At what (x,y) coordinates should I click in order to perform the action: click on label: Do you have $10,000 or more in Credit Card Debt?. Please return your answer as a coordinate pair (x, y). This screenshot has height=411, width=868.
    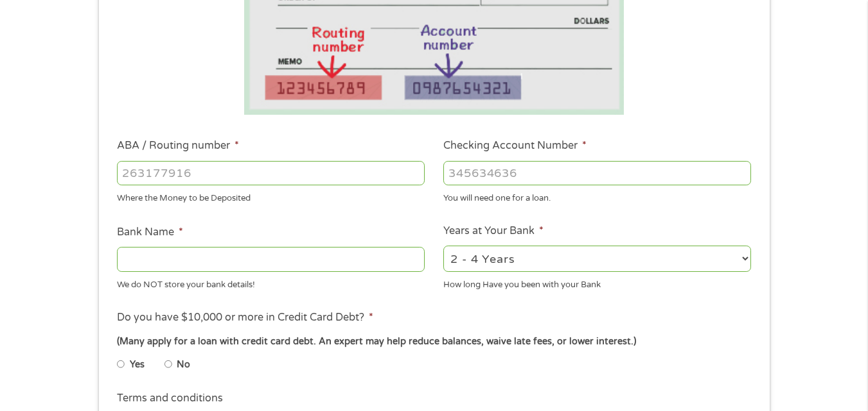
    Looking at the image, I should click on (245, 318).